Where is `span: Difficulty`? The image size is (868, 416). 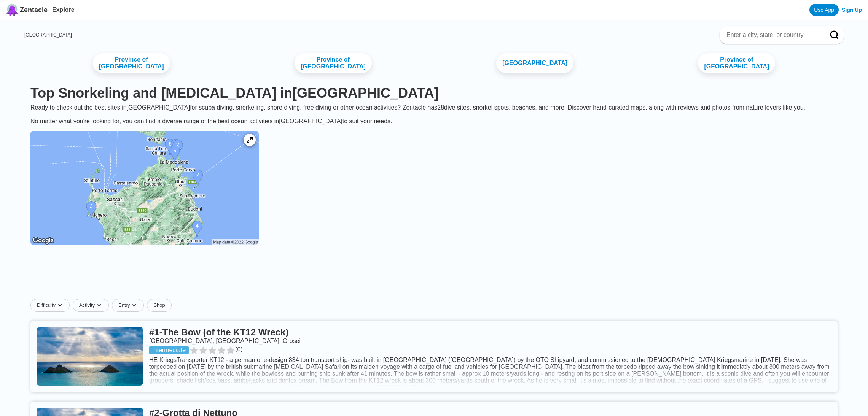
span: Difficulty is located at coordinates (46, 306).